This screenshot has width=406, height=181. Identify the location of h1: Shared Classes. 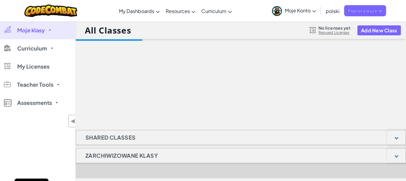
(111, 137).